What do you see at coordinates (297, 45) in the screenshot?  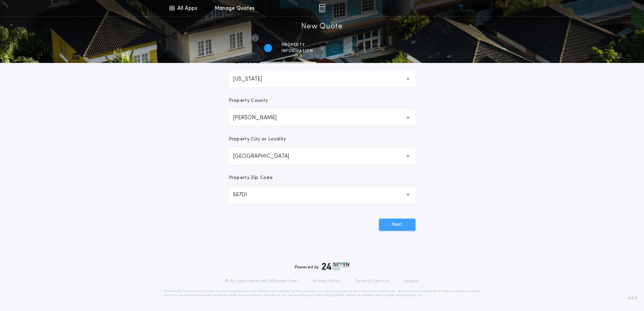 I see `span: Property` at bounding box center [297, 45].